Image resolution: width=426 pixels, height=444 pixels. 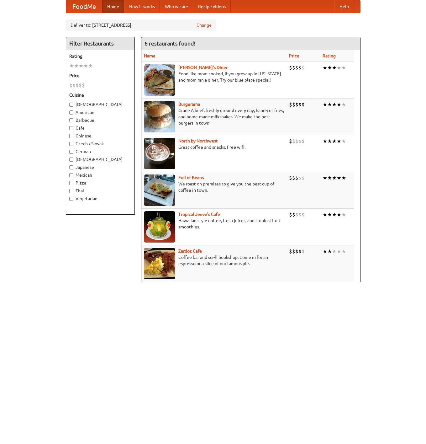 What do you see at coordinates (71, 191) in the screenshot?
I see `input: Thai` at bounding box center [71, 191].